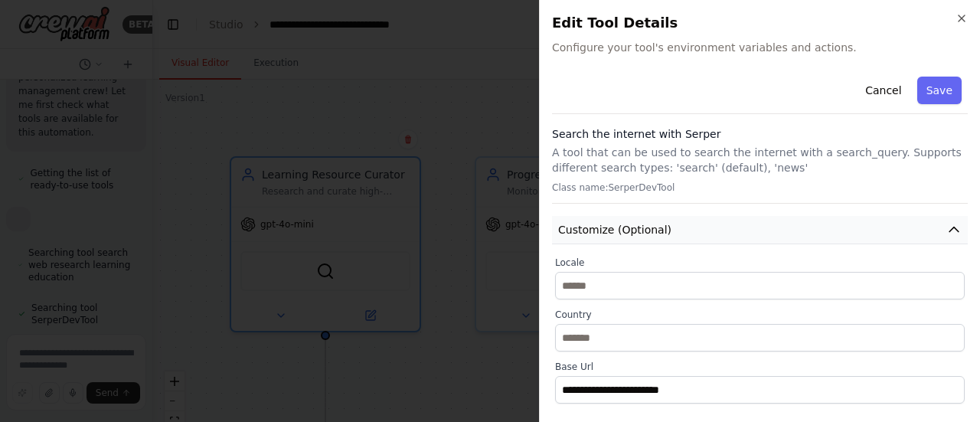 The height and width of the screenshot is (422, 980). I want to click on button: Cancel, so click(883, 90).